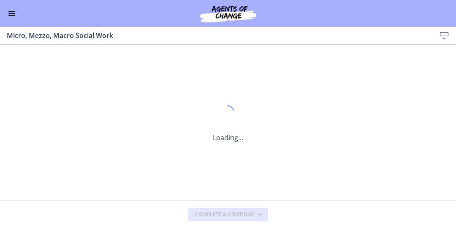 The image size is (456, 228). What do you see at coordinates (214, 35) in the screenshot?
I see `h3: Micro, Mezzo, Macro Social Work` at bounding box center [214, 35].